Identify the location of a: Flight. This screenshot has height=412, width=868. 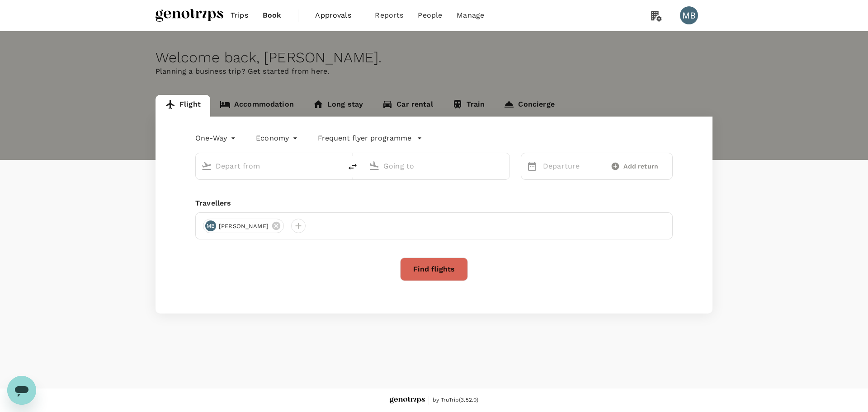
(182, 106).